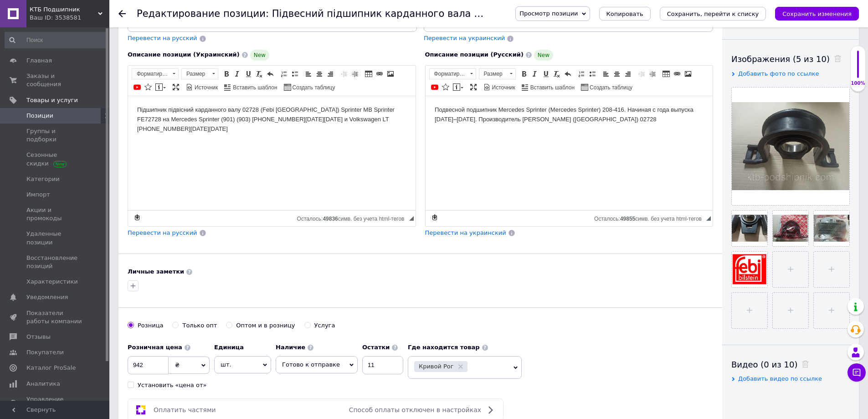 The image size is (868, 419). What do you see at coordinates (380, 74) in the screenshot?
I see `a: Вставить/Редактировать ссылку (Ctrl+L)` at bounding box center [380, 74].